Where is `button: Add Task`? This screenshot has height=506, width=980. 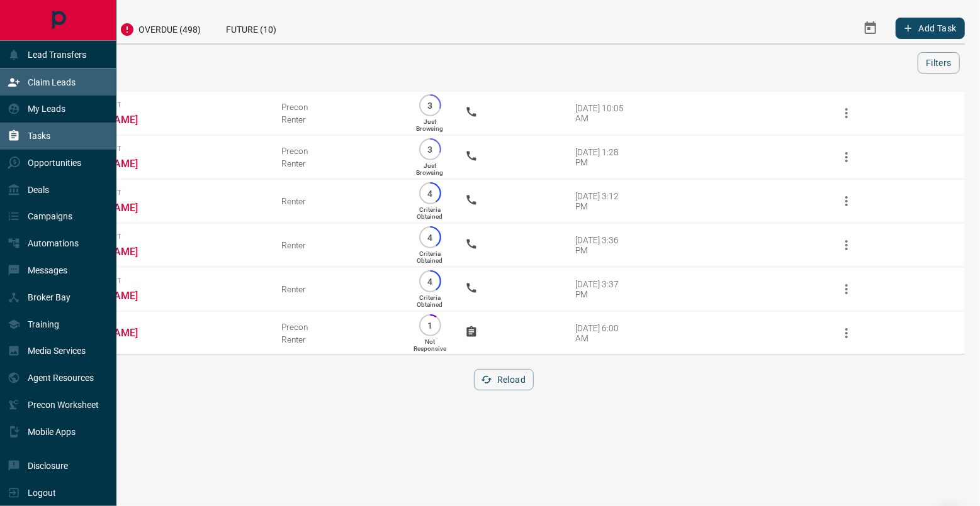
button: Add Task is located at coordinates (930, 28).